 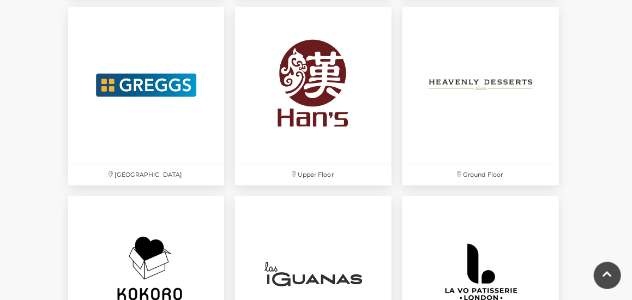 What do you see at coordinates (313, 96) in the screenshot?
I see `a: Upper Floor` at bounding box center [313, 96].